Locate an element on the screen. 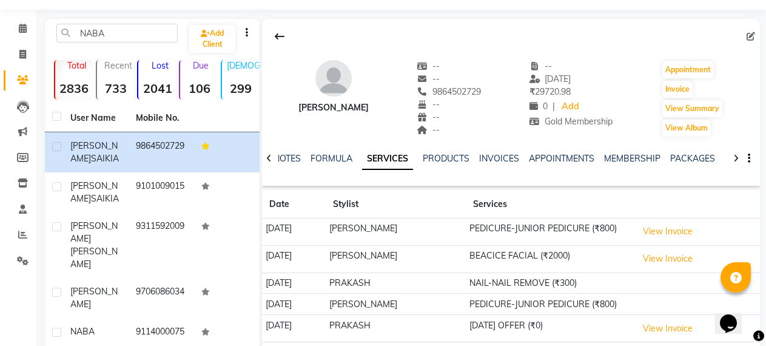 Image resolution: width=766 pixels, height=346 pixels. a: Add is located at coordinates (570, 107).